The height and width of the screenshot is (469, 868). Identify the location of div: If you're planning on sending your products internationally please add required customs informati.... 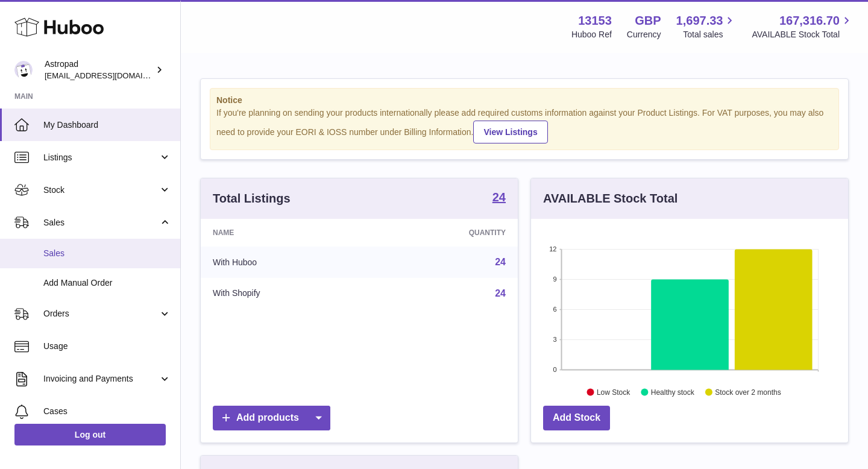
(525, 125).